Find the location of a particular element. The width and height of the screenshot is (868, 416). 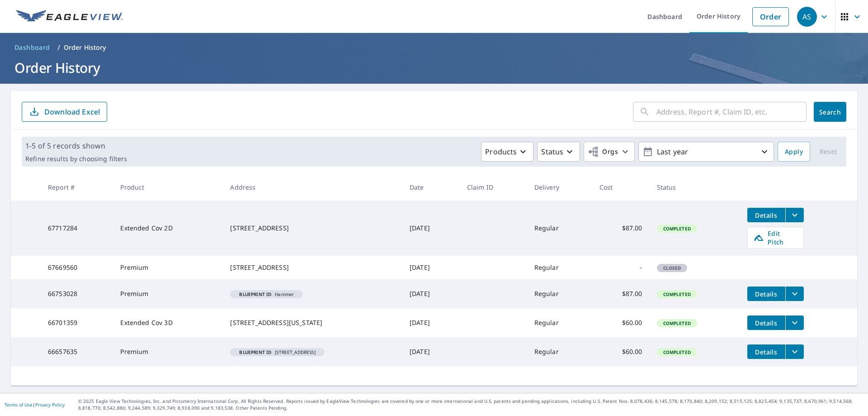

th: Claim ID is located at coordinates (493, 187).